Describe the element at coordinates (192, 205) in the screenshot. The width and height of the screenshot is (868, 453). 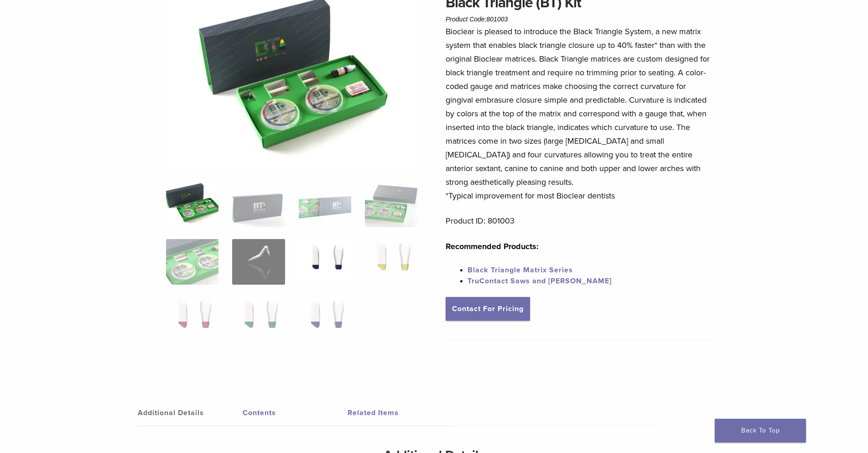
I see `img: Intro-Black-Triangle-Kit-6-Copy-e1548792917662-324x324.jpg` at that location.